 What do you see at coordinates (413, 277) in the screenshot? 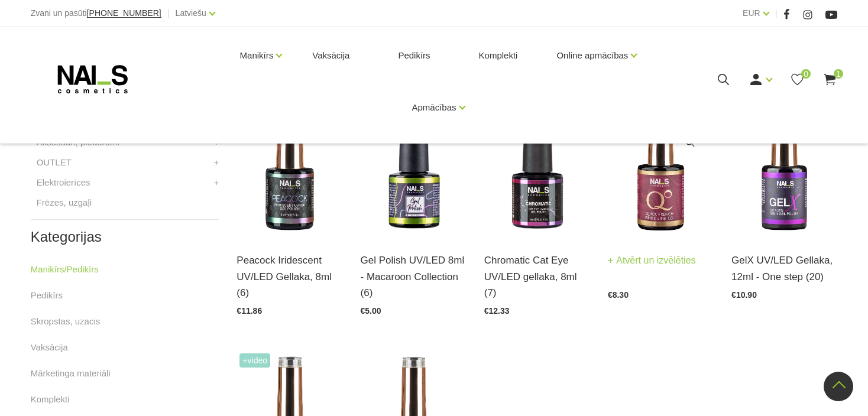
I see `a: Gel Polish UV/LED 8ml - Macaroon Collection (6)` at bounding box center [413, 277].